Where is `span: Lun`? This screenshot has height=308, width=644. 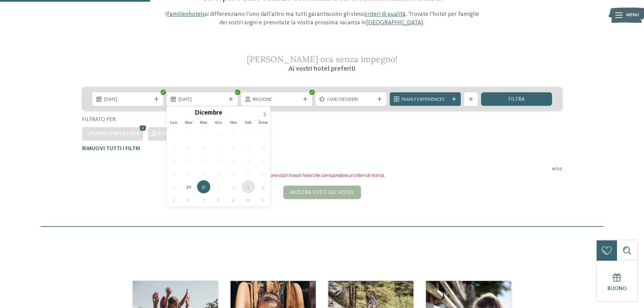 span: Lun is located at coordinates (174, 123).